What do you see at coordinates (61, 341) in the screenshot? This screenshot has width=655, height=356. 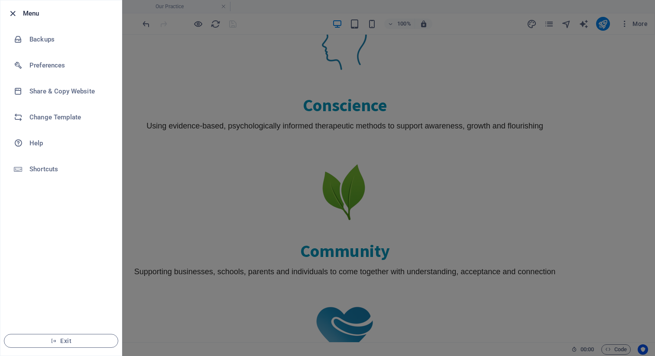 I see `span: Exit` at bounding box center [61, 341].